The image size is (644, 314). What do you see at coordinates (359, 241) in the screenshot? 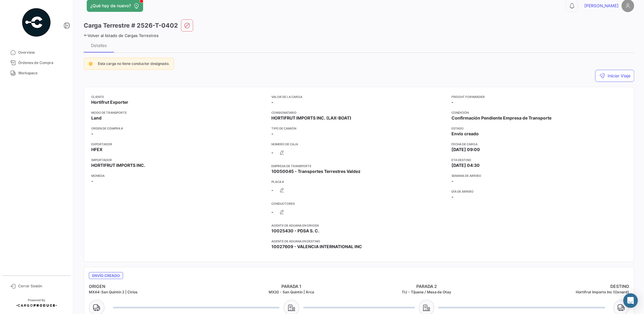
I see `app-card-info-title: Agente de Aduana en Destino` at bounding box center [359, 241].